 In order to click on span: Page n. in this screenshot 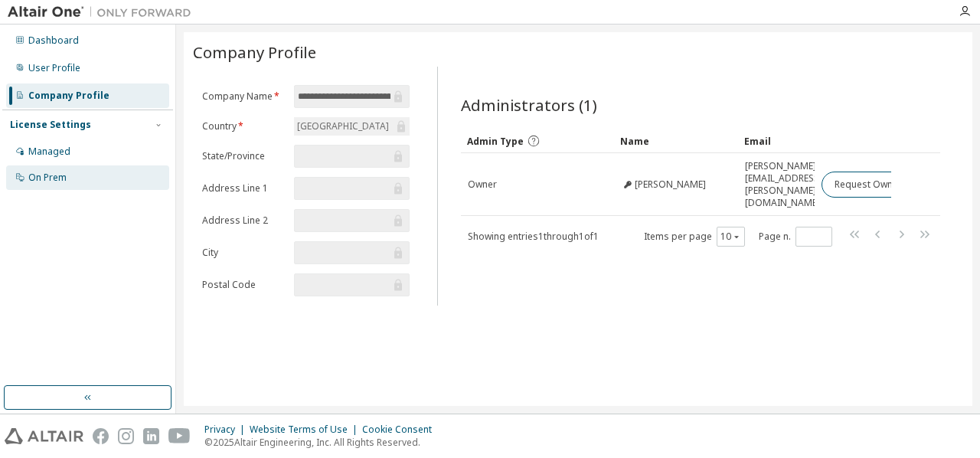, I will do `click(795, 237)`.